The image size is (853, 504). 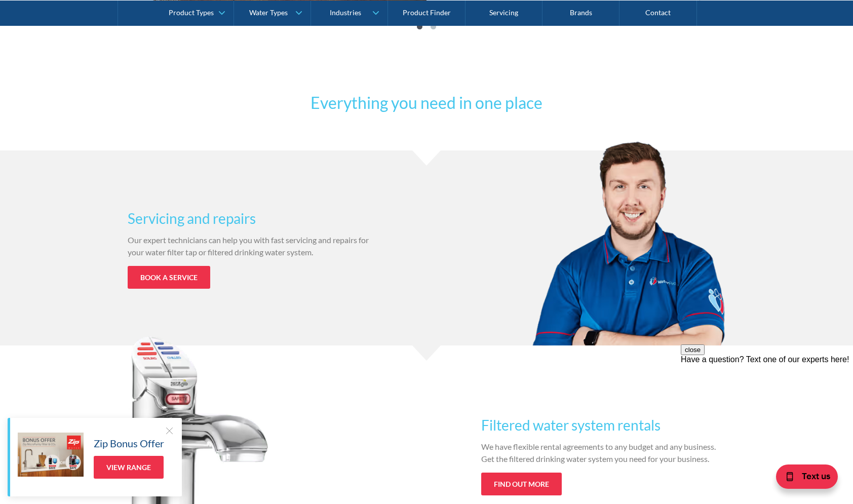 I want to click on a: View Range, so click(x=129, y=467).